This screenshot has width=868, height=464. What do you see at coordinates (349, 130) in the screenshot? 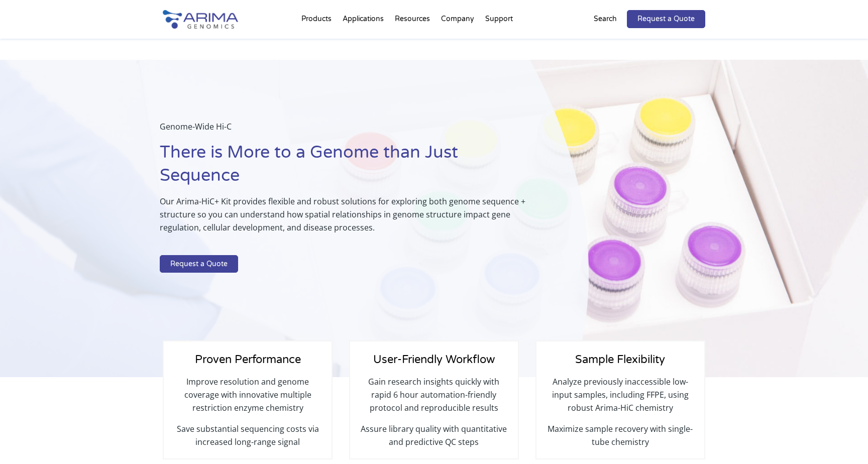
I see `p: Genome-Wide Hi-C` at bounding box center [349, 130].